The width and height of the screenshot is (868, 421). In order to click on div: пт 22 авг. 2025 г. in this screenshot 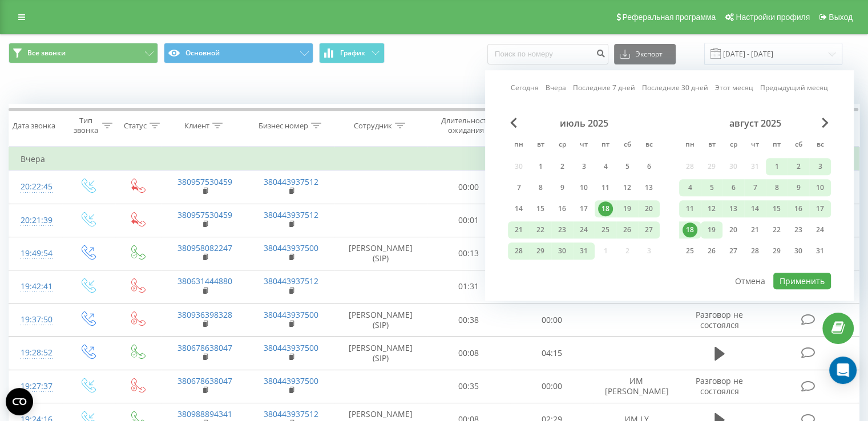, I will do `click(776, 230)`.